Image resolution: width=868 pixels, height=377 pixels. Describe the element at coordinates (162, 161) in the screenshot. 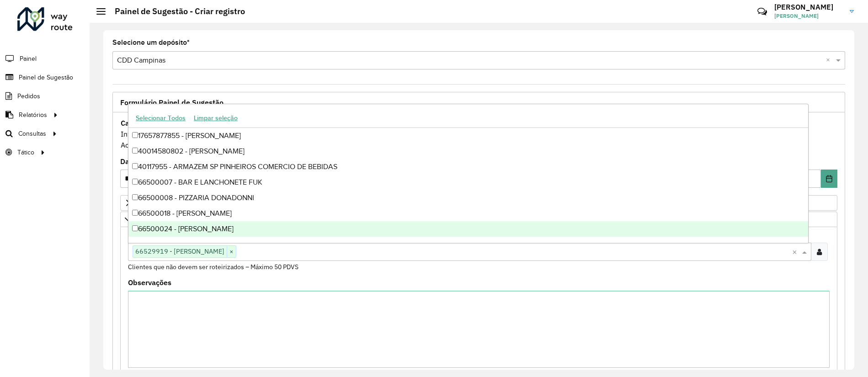

I see `label: Data de Vigência Inicial` at that location.